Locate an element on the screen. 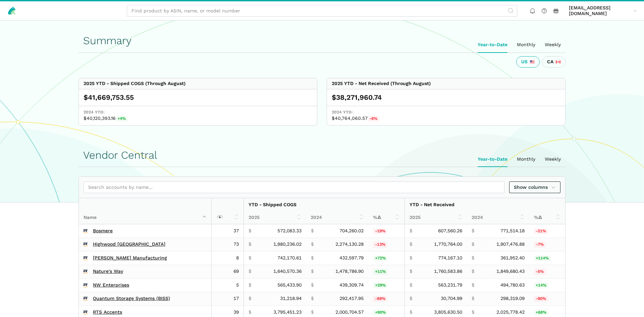  span: $40,764,060.57 is located at coordinates (446, 118).